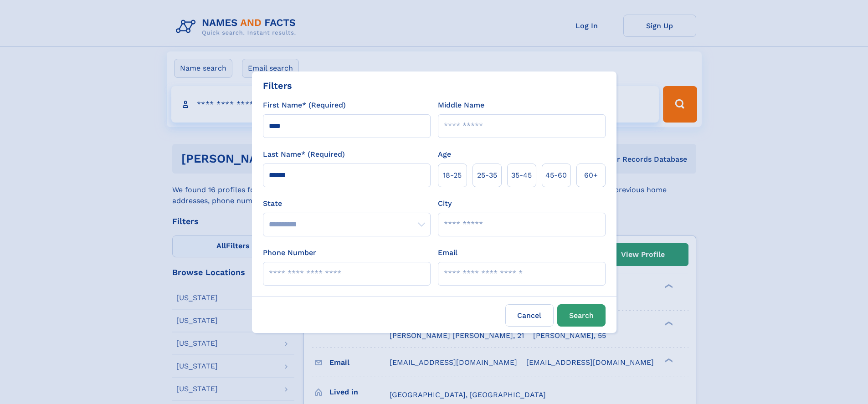 The image size is (868, 404). I want to click on label: City, so click(445, 204).